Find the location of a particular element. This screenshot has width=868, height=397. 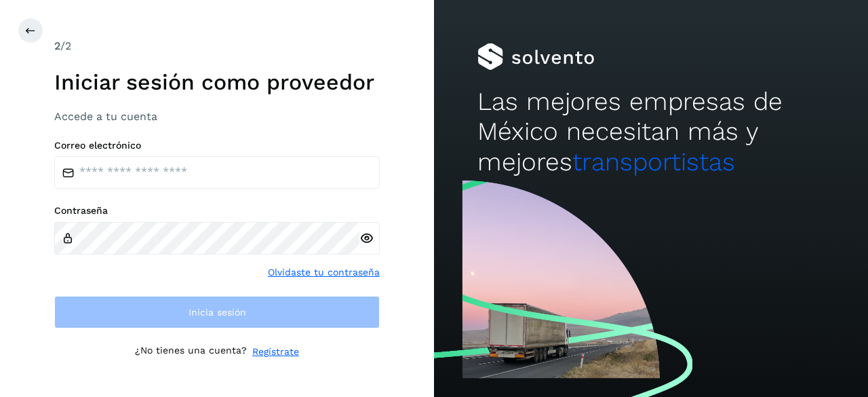

span: Inicia sesión is located at coordinates (217, 312).